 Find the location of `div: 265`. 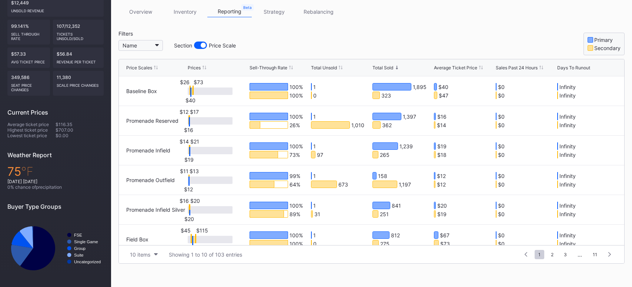

div: 265 is located at coordinates (385, 154).